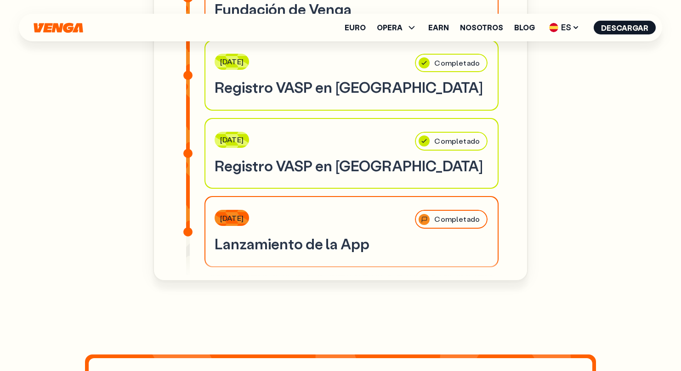 The width and height of the screenshot is (681, 371). What do you see at coordinates (564, 28) in the screenshot?
I see `span: ES` at bounding box center [564, 28].